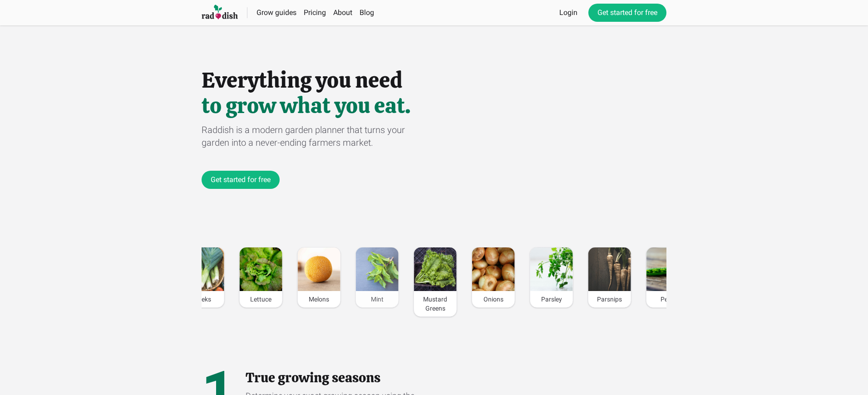 This screenshot has height=395, width=868. I want to click on img: Image of Peas, so click(668, 269).